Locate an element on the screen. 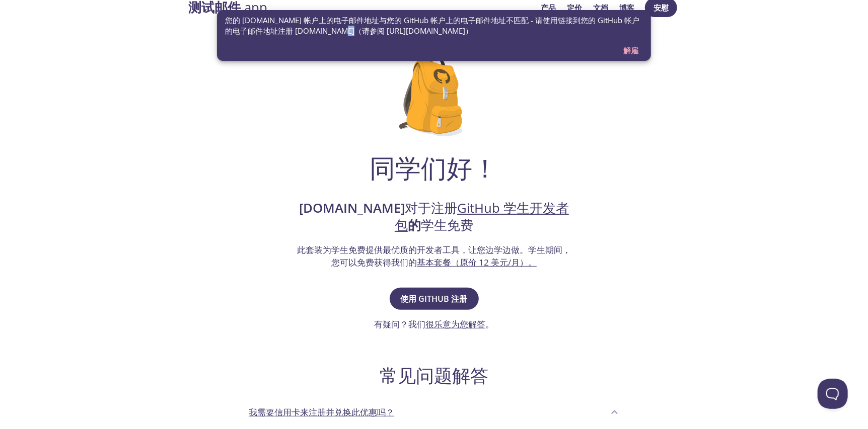 The image size is (868, 429). font: 使用 GitHub 注册 is located at coordinates (434, 299).